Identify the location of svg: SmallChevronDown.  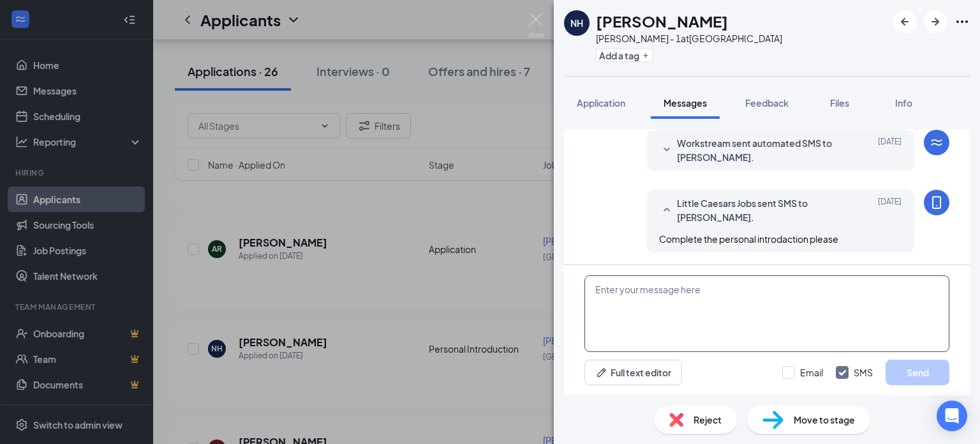
(667, 150).